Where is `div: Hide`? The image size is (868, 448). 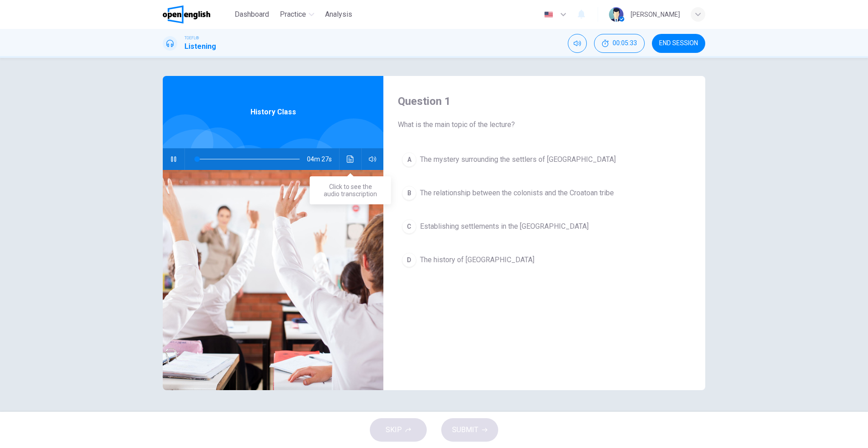
div: Hide is located at coordinates (619, 44).